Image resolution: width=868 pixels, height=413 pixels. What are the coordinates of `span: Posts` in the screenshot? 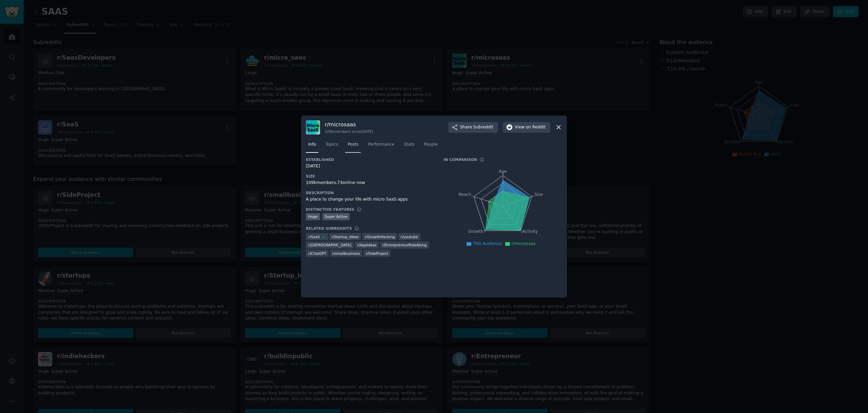 It's located at (353, 144).